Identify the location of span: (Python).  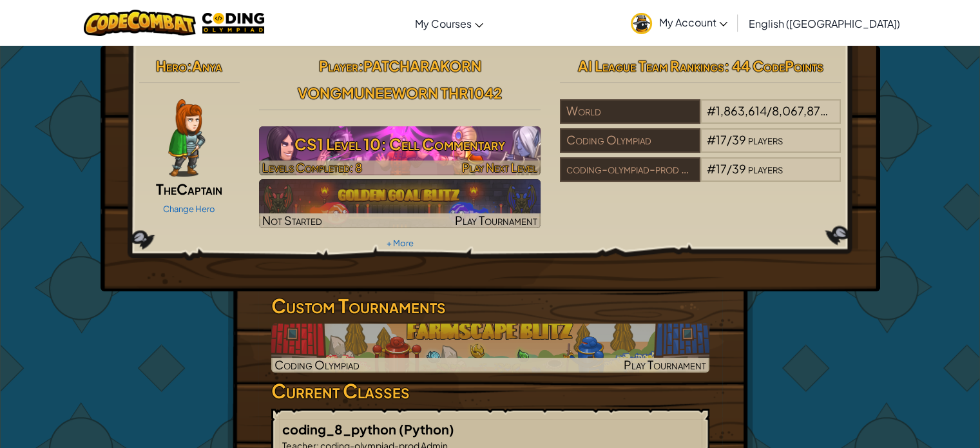
(427, 429).